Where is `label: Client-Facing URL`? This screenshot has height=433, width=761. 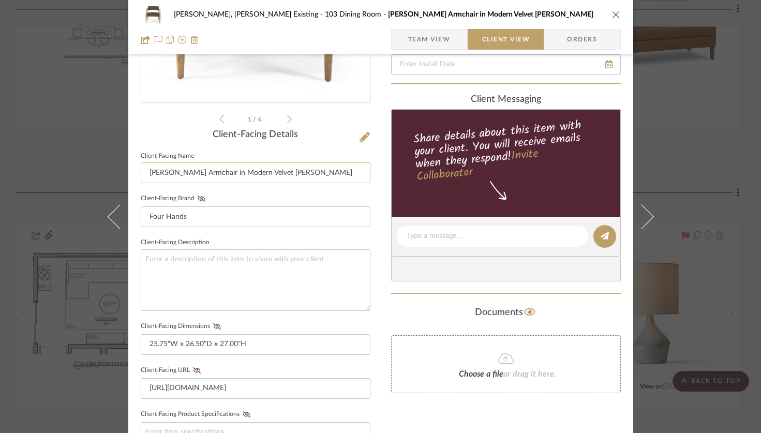
label: Client-Facing URL is located at coordinates (172, 371).